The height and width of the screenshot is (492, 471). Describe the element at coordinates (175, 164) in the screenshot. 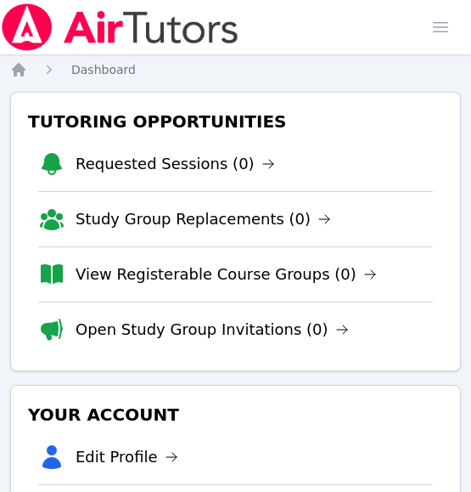

I see `a: Requested Sessions (0)` at that location.